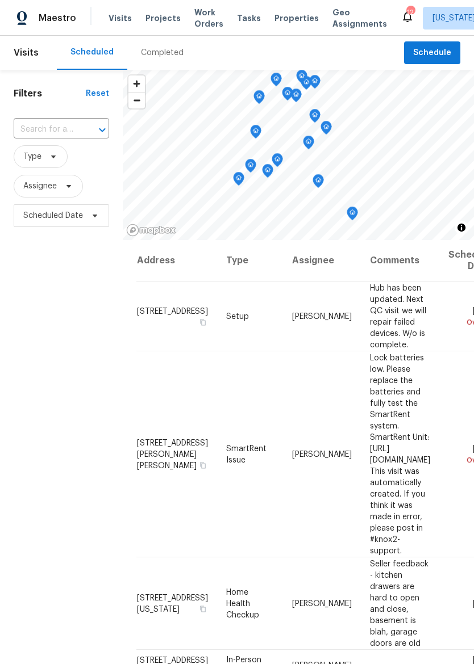 This screenshot has width=474, height=664. I want to click on span: Type, so click(32, 157).